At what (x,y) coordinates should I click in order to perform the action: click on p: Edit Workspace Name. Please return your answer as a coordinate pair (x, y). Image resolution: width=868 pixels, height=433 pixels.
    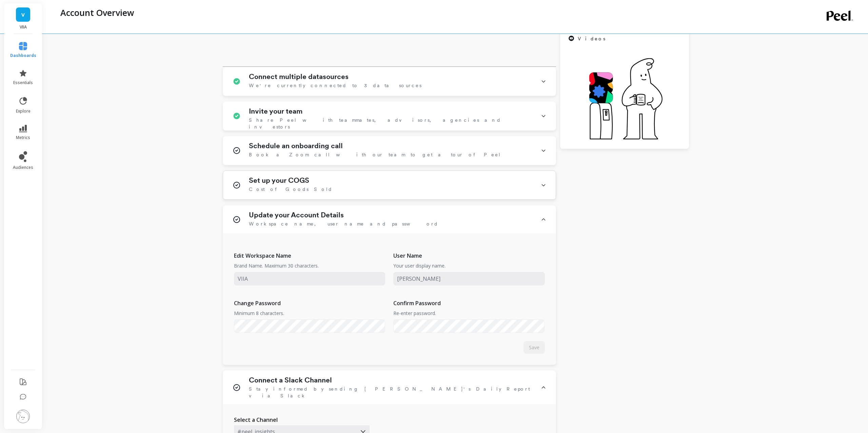
    Looking at the image, I should click on (262, 256).